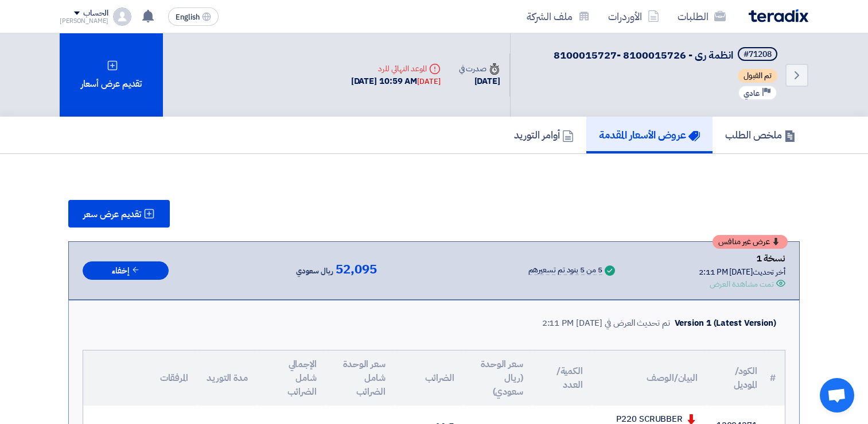  I want to click on a: Open chat, so click(837, 395).